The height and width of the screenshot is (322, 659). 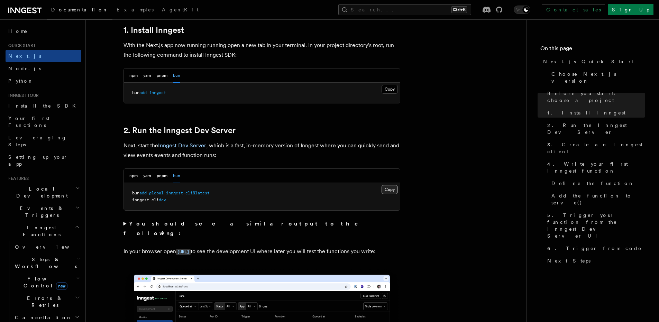 I want to click on a: Documentation, so click(x=80, y=11).